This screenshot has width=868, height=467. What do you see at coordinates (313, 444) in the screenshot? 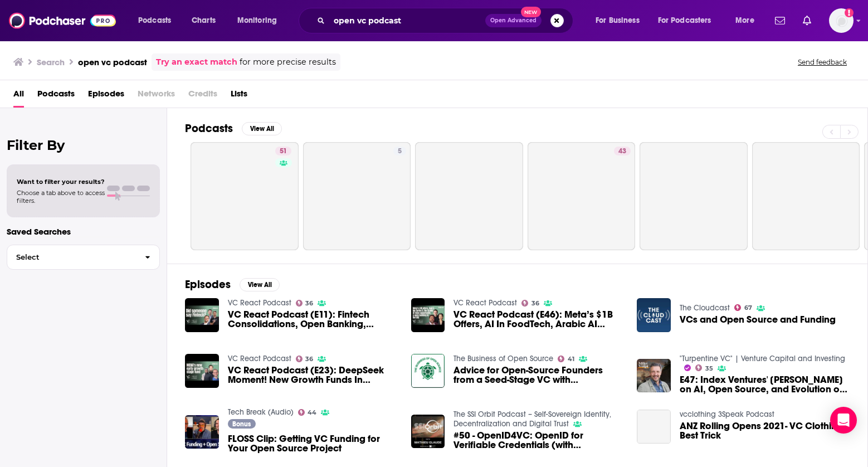
I see `span: FLOSS Clip: Getting VC Funding for Your Open Source Project` at bounding box center [313, 444].